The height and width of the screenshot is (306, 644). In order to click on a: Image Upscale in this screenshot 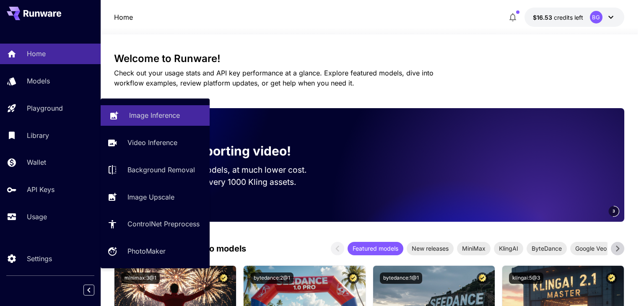, I will do `click(155, 197)`.